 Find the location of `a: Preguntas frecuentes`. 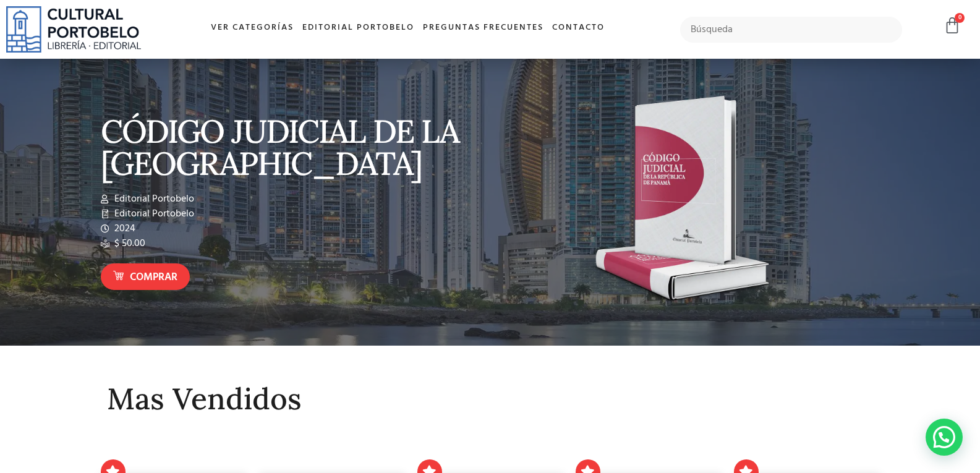

a: Preguntas frecuentes is located at coordinates (482, 27).